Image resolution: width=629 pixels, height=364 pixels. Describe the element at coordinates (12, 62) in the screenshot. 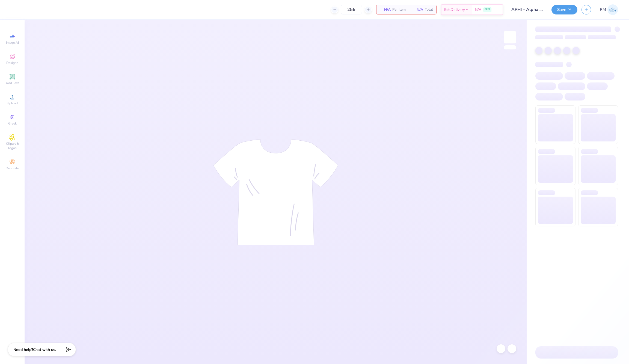

I see `span: Designs` at that location.